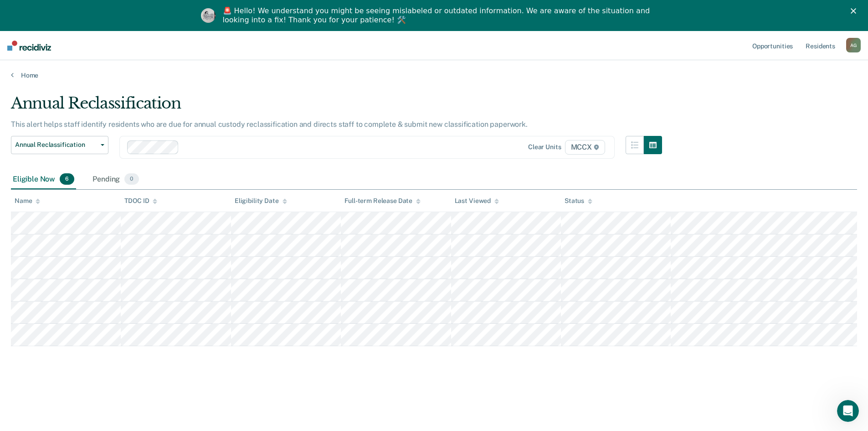 The height and width of the screenshot is (431, 868). What do you see at coordinates (131, 179) in the screenshot?
I see `span: 0` at bounding box center [131, 179].